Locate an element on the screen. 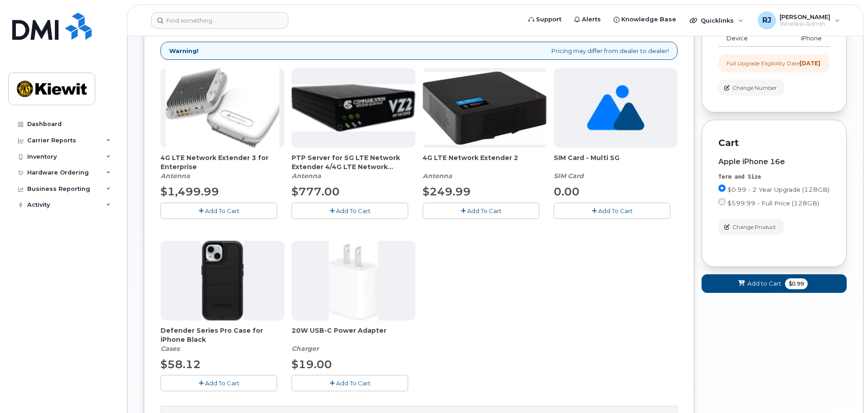 The width and height of the screenshot is (868, 413). span: Support is located at coordinates (549, 19).